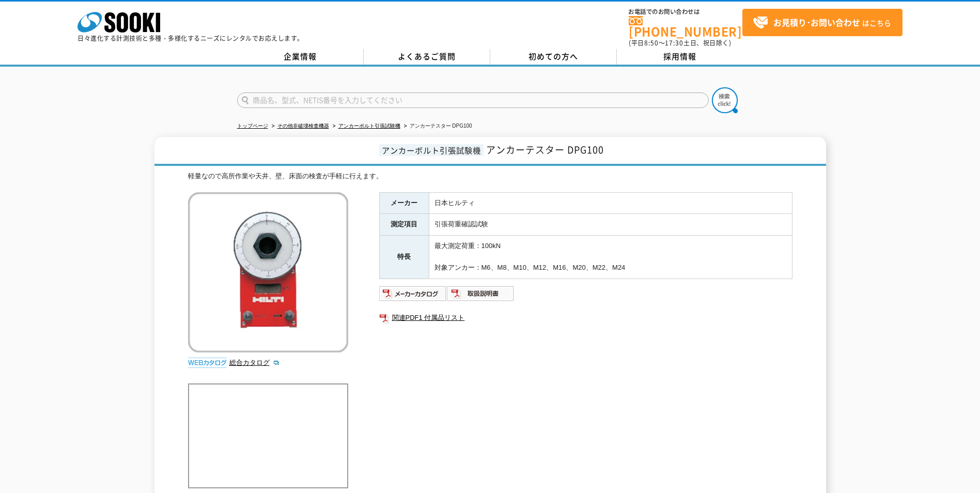  Describe the element at coordinates (680, 57) in the screenshot. I see `a: 採用情報` at that location.